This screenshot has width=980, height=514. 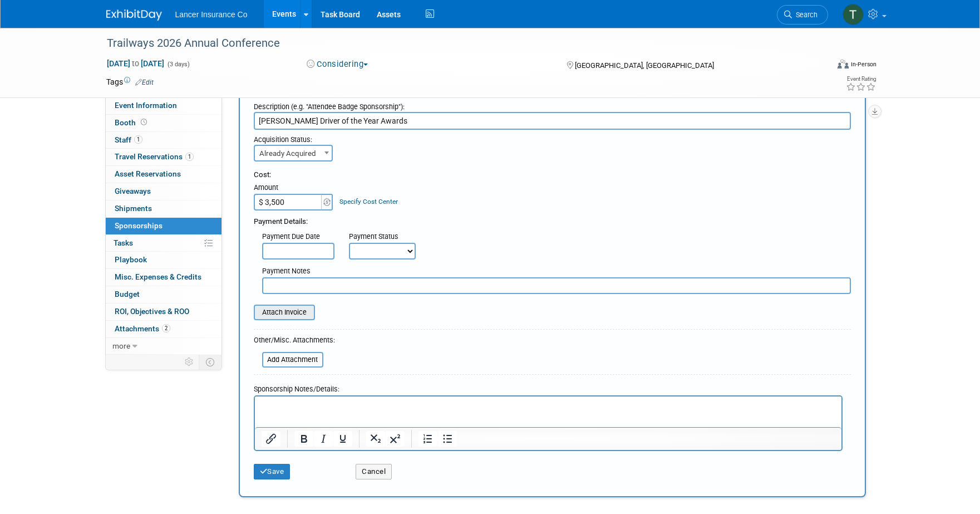 What do you see at coordinates (164, 277) in the screenshot?
I see `a: Misc. Expenses & Credits` at bounding box center [164, 277].